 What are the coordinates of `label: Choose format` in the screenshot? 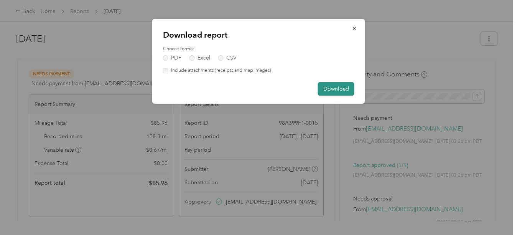 It's located at (259, 49).